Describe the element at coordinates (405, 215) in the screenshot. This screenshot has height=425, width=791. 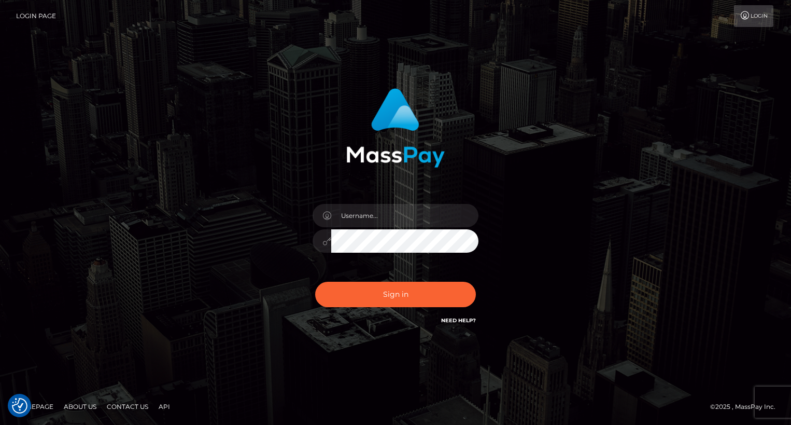
I see `input: Username...` at that location.